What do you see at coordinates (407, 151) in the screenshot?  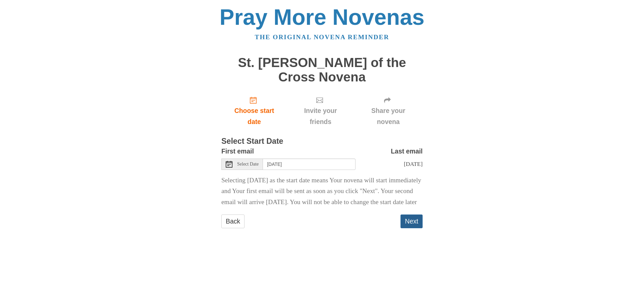 I see `label: Last email` at bounding box center [407, 151].